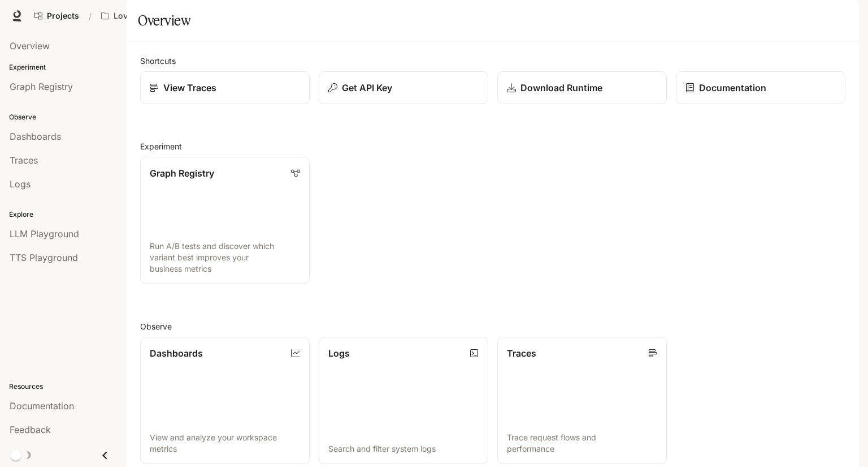 The height and width of the screenshot is (467, 868). What do you see at coordinates (493, 326) in the screenshot?
I see `h2: Observe` at bounding box center [493, 326].